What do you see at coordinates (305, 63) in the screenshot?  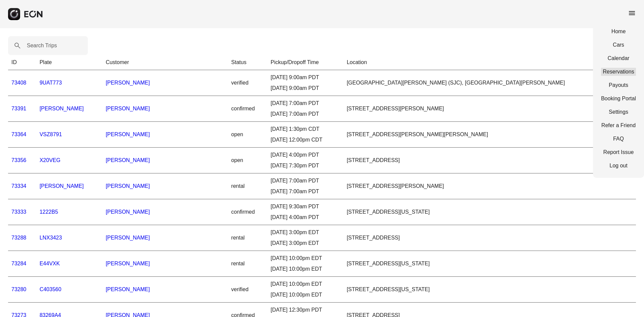 I see `th: Pickup/Dropoff Time` at bounding box center [305, 63].